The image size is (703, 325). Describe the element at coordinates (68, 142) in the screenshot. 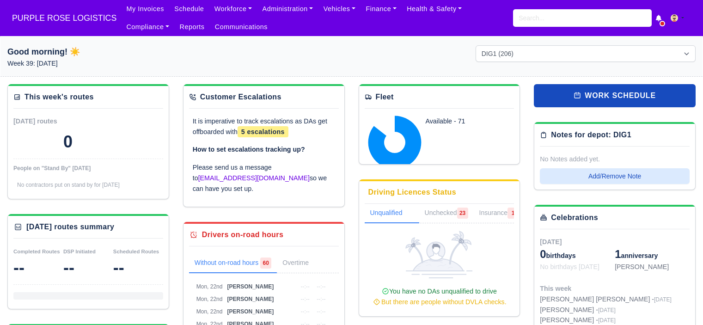

I see `div: 0` at that location.